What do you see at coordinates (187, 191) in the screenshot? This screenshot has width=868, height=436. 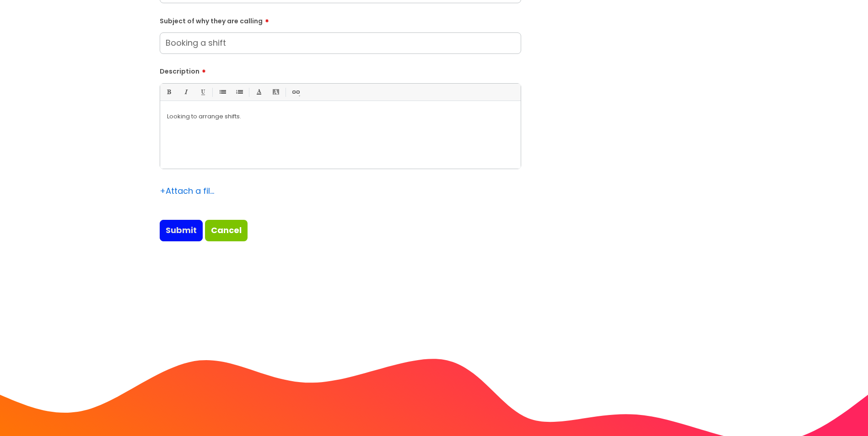 I see `div: Attach a file` at bounding box center [187, 191].